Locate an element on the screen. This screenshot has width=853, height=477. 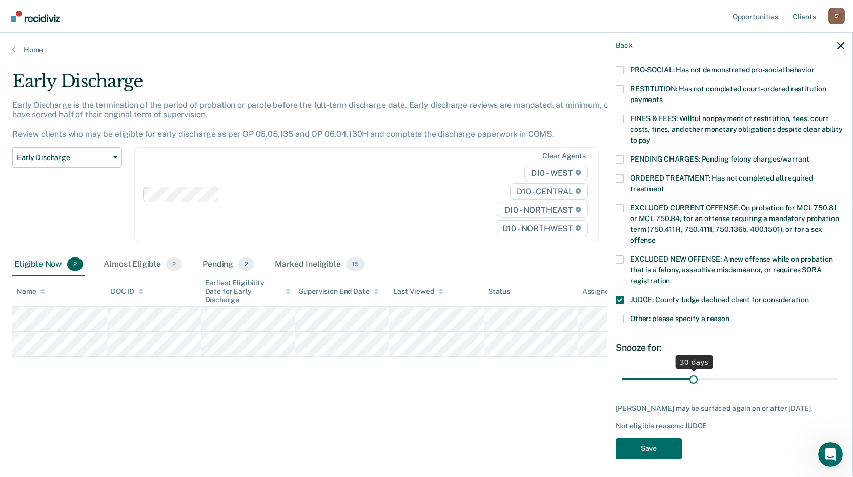
img: Recidiviz is located at coordinates (35, 16).